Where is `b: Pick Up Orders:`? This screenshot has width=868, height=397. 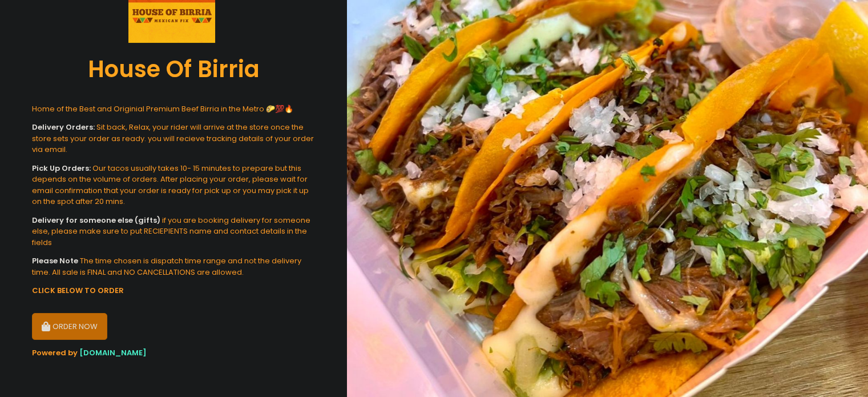 b: Pick Up Orders: is located at coordinates (61, 168).